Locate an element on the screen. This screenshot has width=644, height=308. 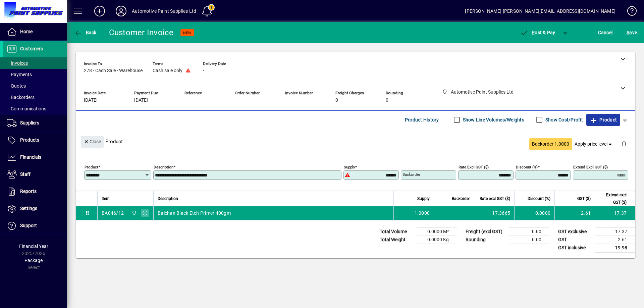
span: Rate excl GST ($) is located at coordinates (495, 199).